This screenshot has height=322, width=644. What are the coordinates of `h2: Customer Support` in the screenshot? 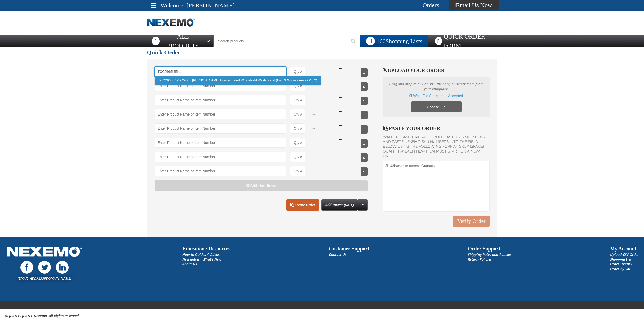 It's located at (349, 249).